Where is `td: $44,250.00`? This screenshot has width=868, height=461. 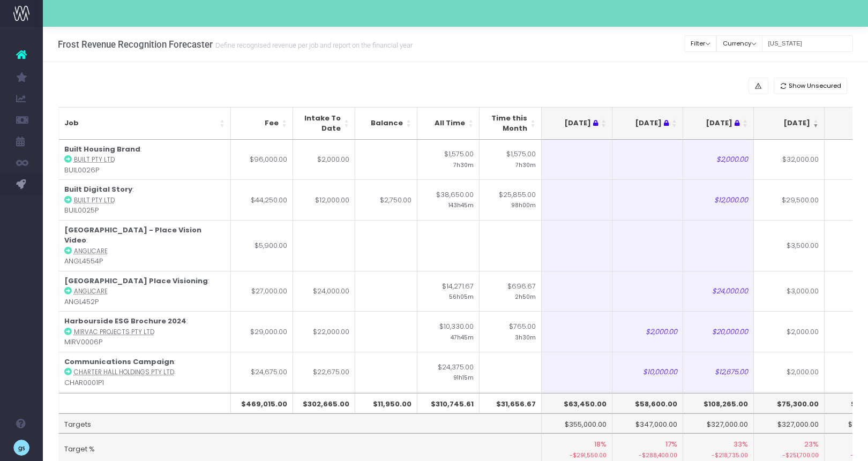
td: $44,250.00 is located at coordinates (262, 200).